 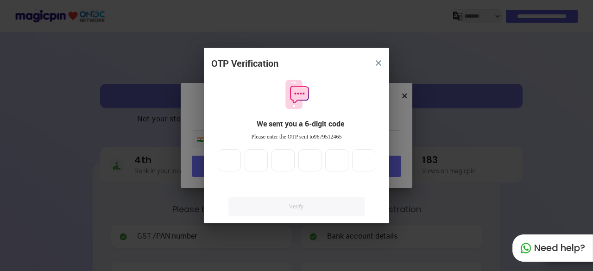 What do you see at coordinates (244, 63) in the screenshot?
I see `div: OTP Verification` at bounding box center [244, 63].